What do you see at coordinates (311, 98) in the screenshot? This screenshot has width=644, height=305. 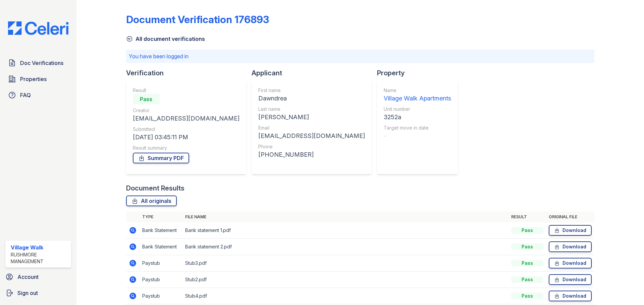 I see `div: Dawndrea` at bounding box center [311, 98].